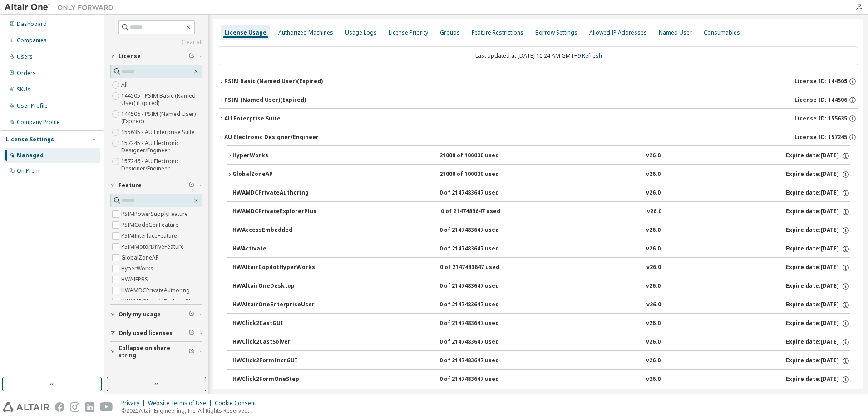  Describe the element at coordinates (156, 315) in the screenshot. I see `button: Only my usage` at that location.